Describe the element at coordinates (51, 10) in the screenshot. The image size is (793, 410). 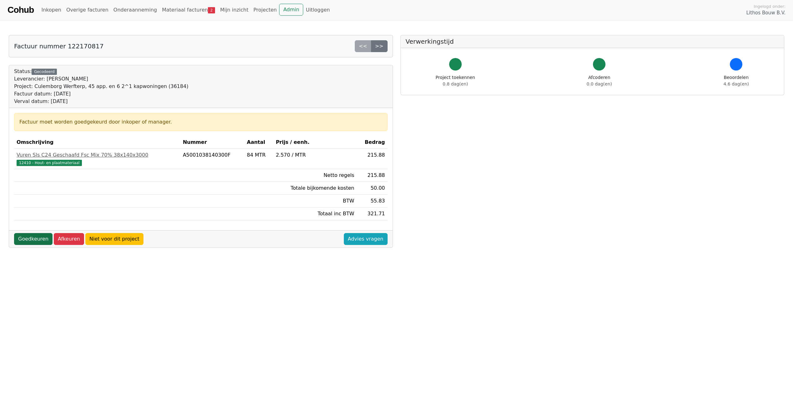
I see `a: Inkopen` at that location.